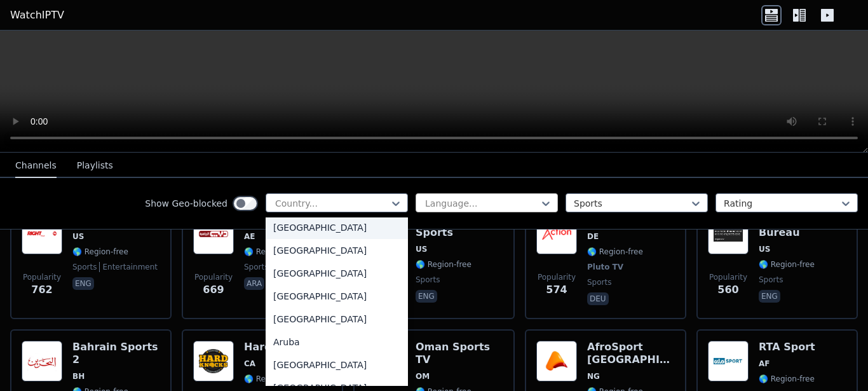 The height and width of the screenshot is (391, 868). Describe the element at coordinates (41, 290) in the screenshot. I see `span: 762` at that location.